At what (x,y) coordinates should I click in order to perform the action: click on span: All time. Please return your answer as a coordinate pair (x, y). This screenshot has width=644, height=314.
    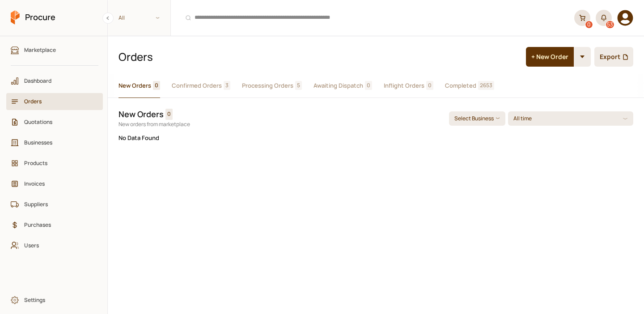
    Looking at the image, I should click on (571, 118).